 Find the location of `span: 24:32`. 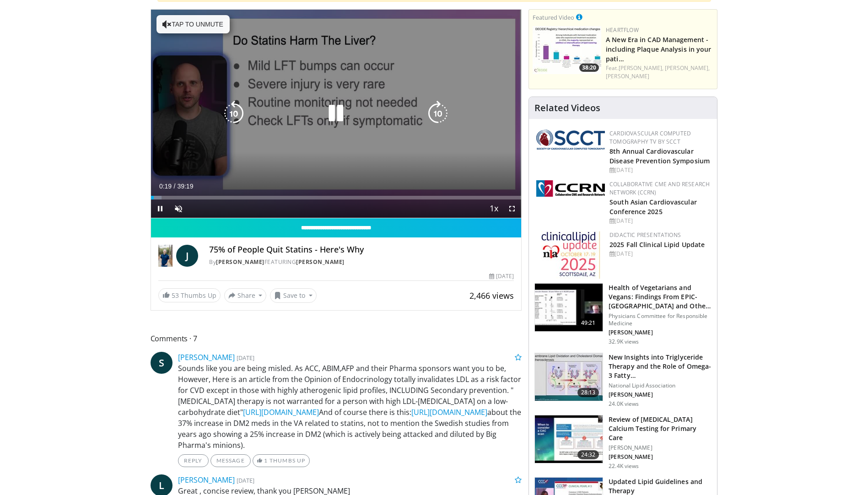

span: 24:32 is located at coordinates (589, 455).